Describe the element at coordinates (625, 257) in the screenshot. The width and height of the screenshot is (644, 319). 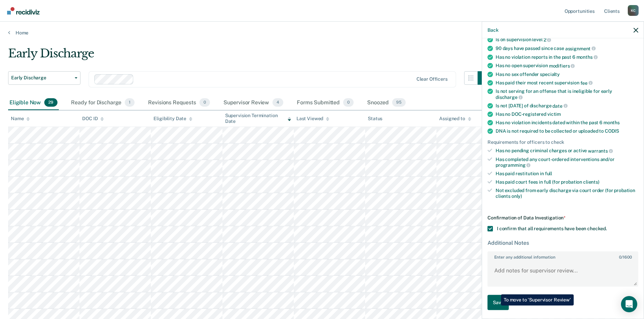
I see `span: / 1600` at that location.